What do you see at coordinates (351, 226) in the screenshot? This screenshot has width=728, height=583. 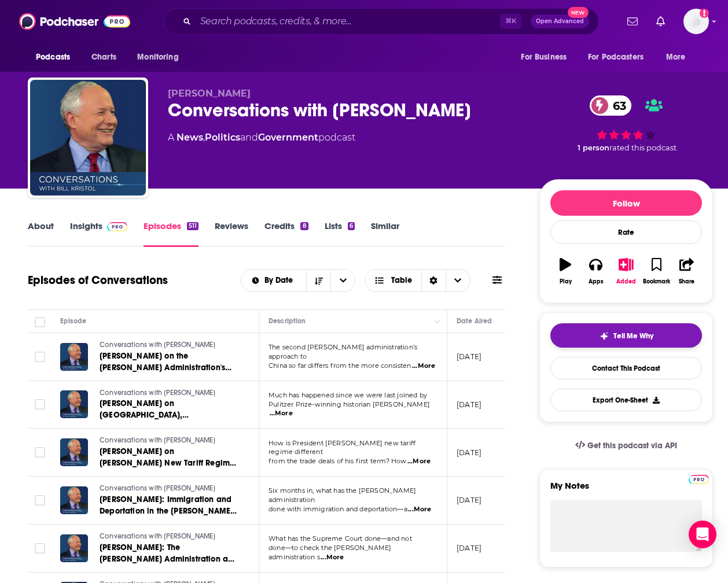 I see `div: 6` at bounding box center [351, 226].